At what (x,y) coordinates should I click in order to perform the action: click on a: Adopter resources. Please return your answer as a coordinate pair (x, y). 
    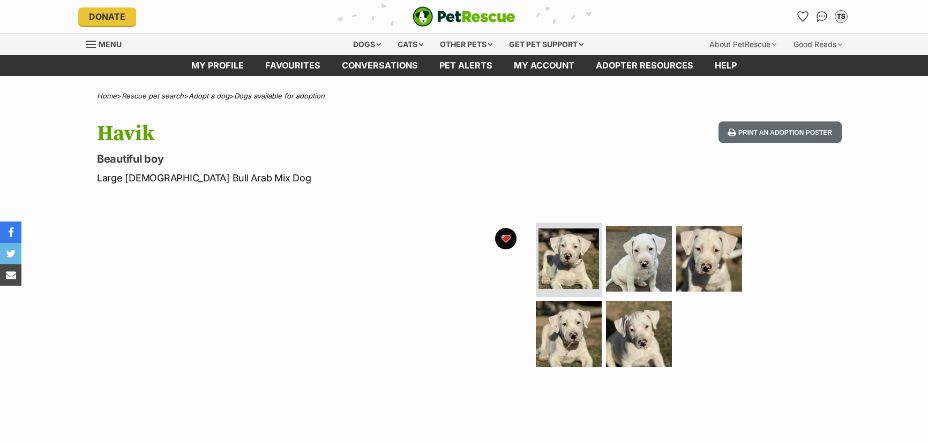
    Looking at the image, I should click on (644, 65).